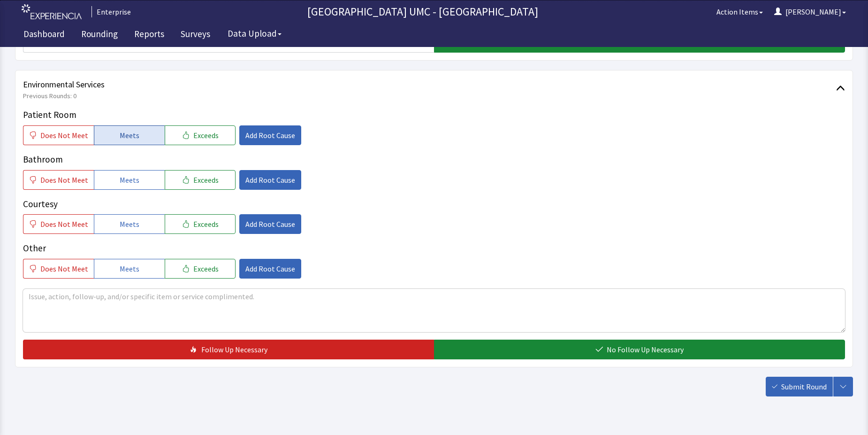 This screenshot has width=868, height=435. I want to click on button: Follow Up Necessary, so click(229, 349).